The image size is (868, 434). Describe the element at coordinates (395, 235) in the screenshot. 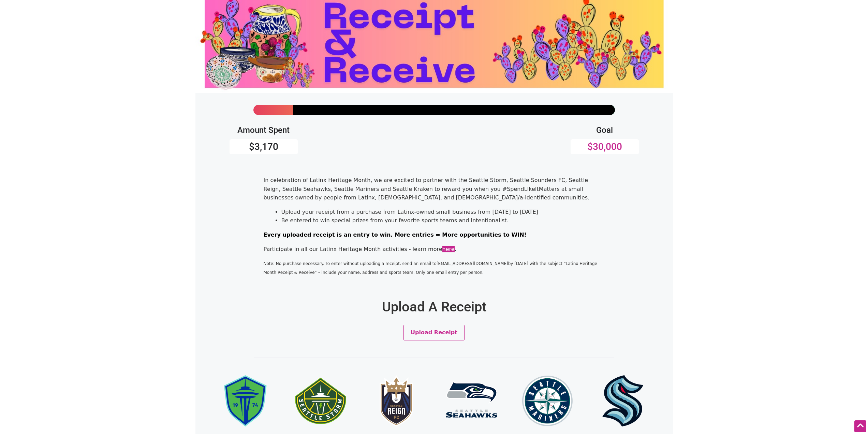

I see `span: Every uploaded receipt is an entry to win. More entries = More opportunities to WIN!` at that location.